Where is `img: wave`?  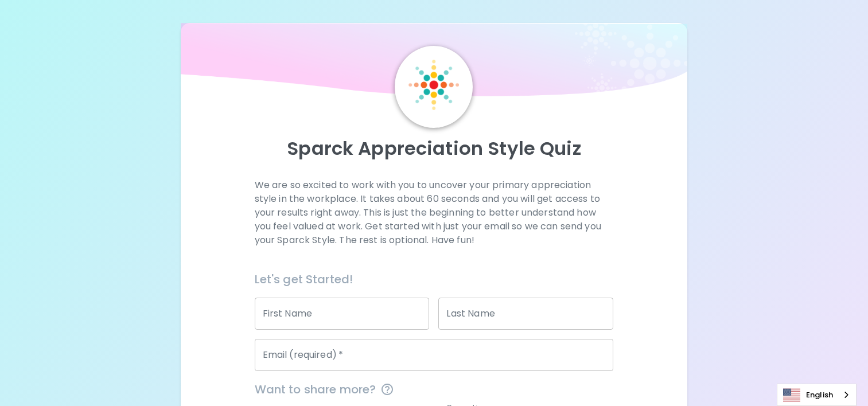
img: wave is located at coordinates (434, 63).